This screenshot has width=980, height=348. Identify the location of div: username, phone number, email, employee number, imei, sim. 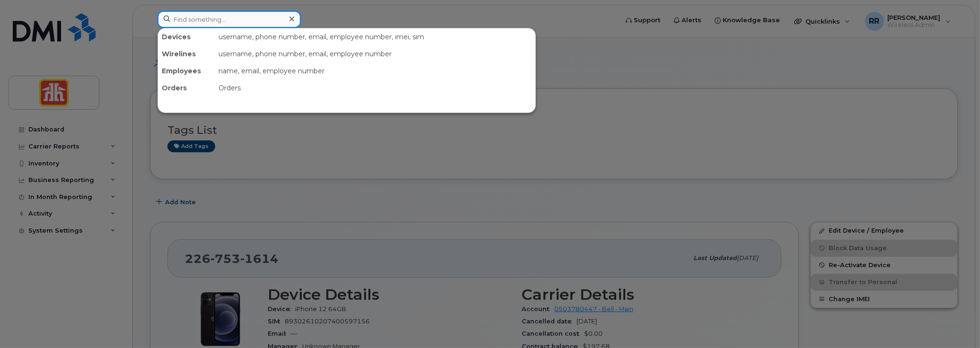
(375, 37).